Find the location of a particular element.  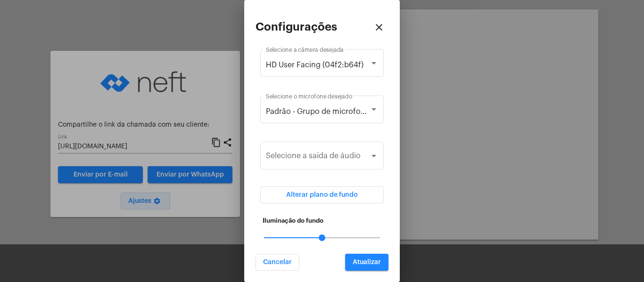

h5: Iluminação do fundo is located at coordinates (322, 221).